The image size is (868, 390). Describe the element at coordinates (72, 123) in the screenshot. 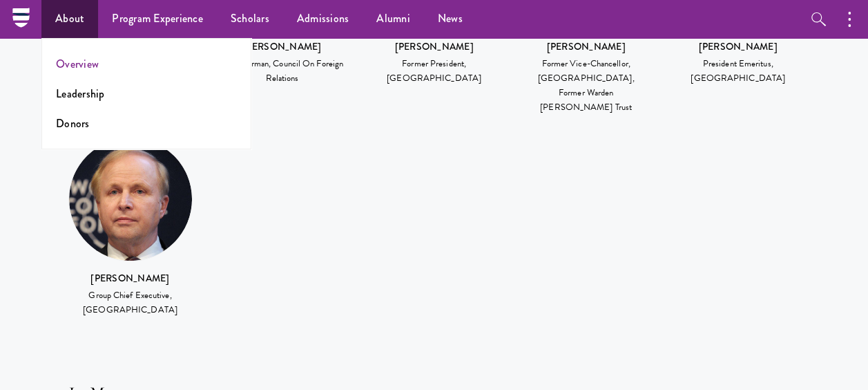

I see `a: Donors` at that location.